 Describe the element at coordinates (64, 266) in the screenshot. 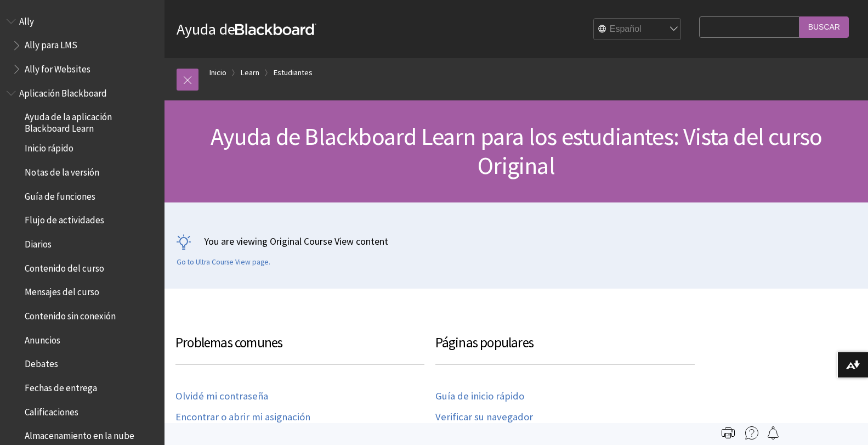

I see `span: Contenido del curso` at that location.